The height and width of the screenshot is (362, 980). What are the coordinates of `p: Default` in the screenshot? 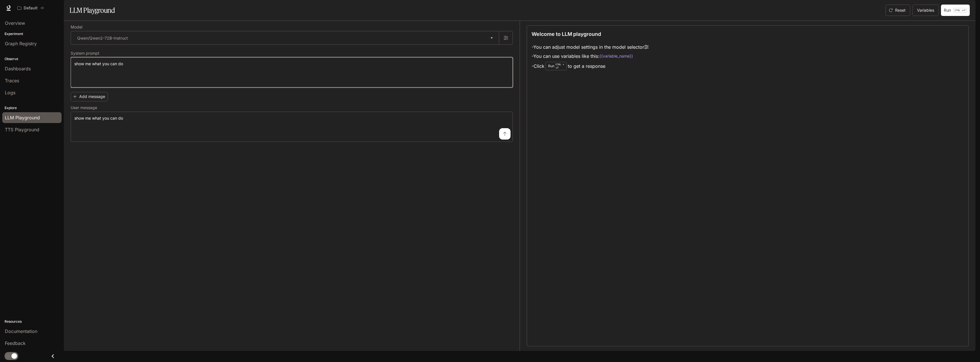 It's located at (30, 8).